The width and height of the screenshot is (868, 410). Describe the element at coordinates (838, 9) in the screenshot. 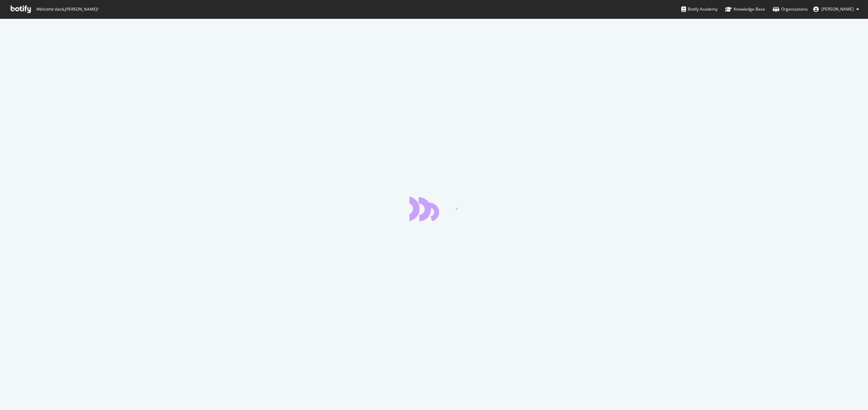

I see `span: Julien Crenn` at that location.